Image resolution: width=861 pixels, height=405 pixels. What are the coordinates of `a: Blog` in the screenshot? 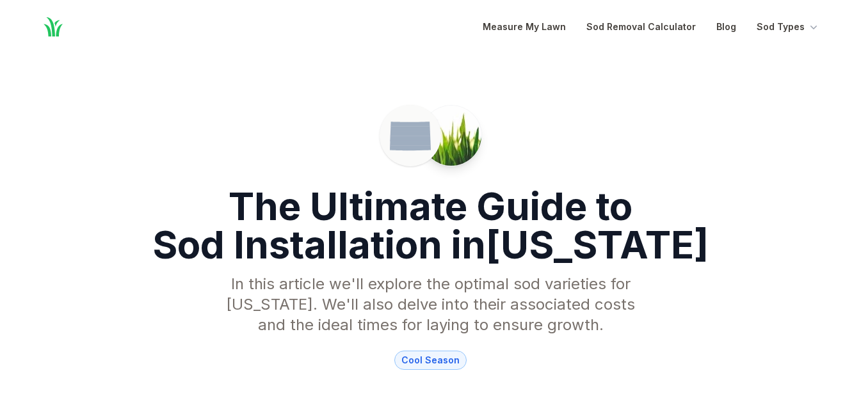 It's located at (726, 27).